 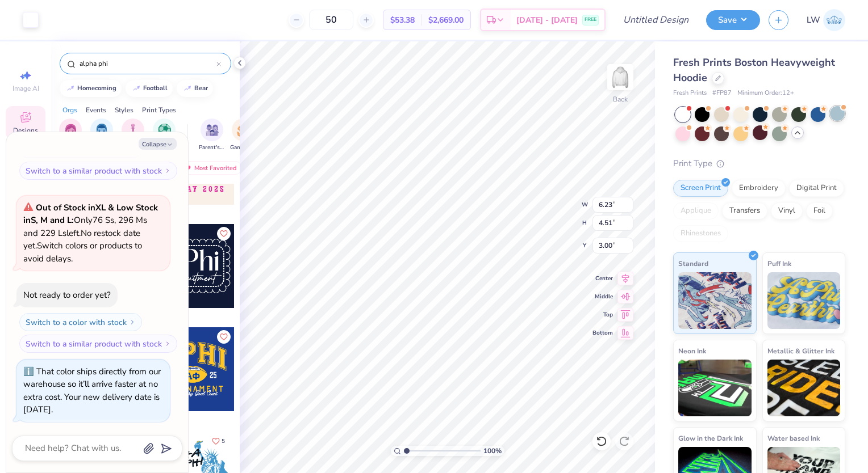 What do you see at coordinates (656, 20) in the screenshot?
I see `input: Untitled Design` at bounding box center [656, 20].